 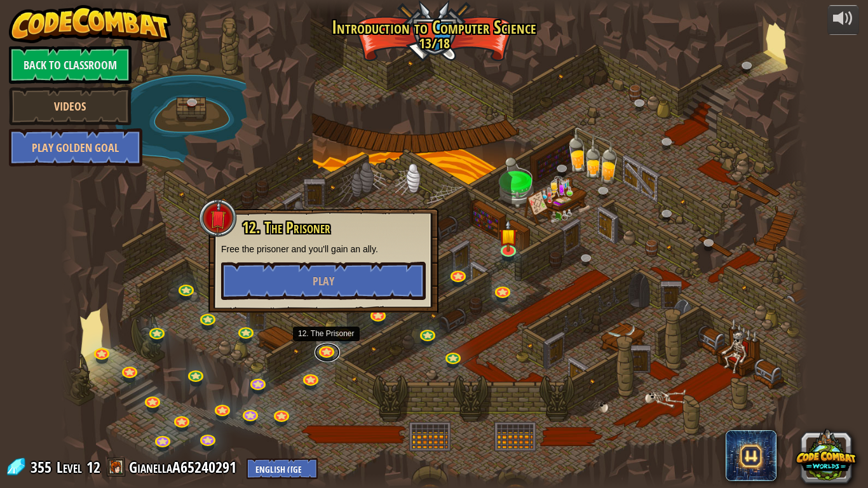 What do you see at coordinates (323, 281) in the screenshot?
I see `span: Play` at bounding box center [323, 281].